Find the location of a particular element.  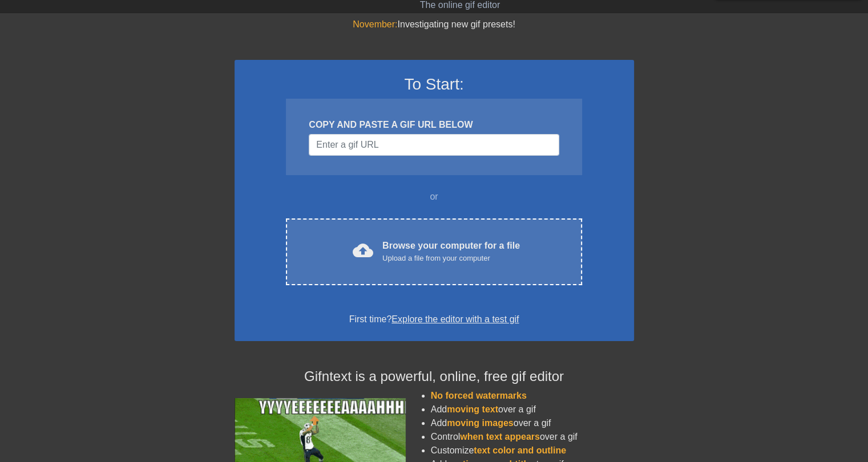

span: moving text is located at coordinates (472, 409).